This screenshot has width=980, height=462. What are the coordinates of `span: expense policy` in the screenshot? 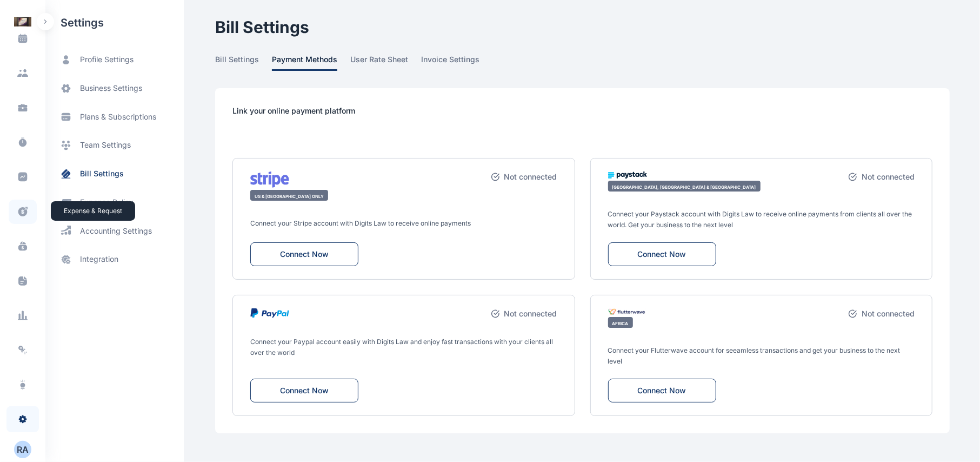 It's located at (107, 202).